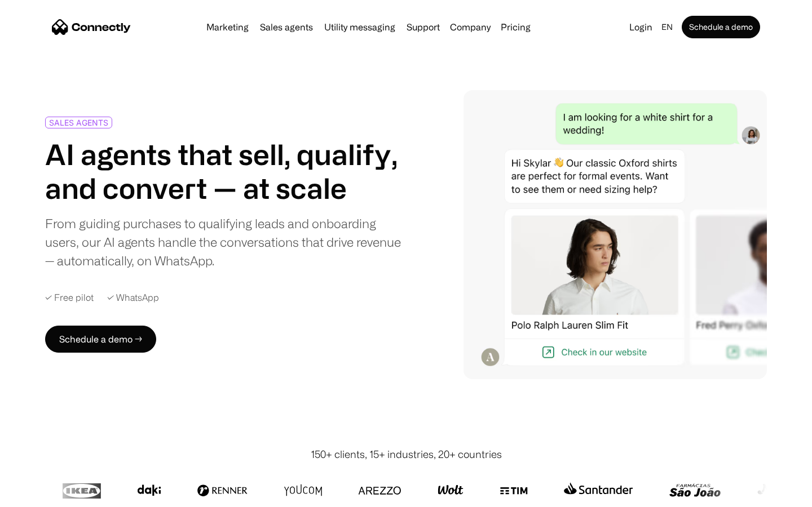 This screenshot has width=812, height=507. Describe the element at coordinates (223, 242) in the screenshot. I see `div: From guiding purchases to qualifying leads and onboarding users, our AI agents handle the convers...` at that location.